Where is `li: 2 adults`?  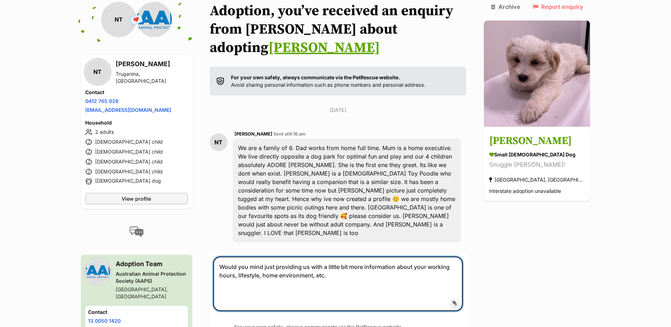
li: 2 adults is located at coordinates (137, 132).